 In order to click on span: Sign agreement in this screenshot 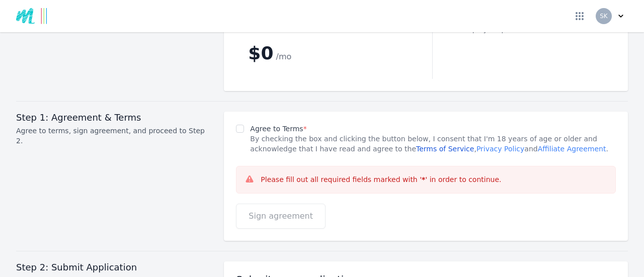, I will do `click(280, 216)`.